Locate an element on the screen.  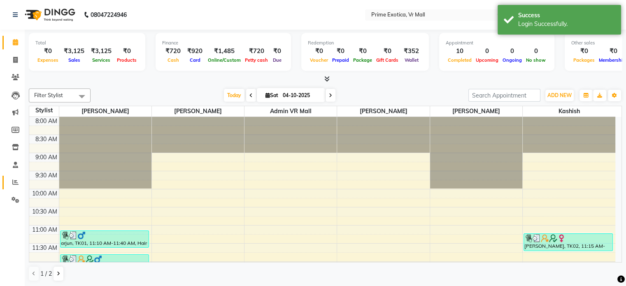
span: Expenses is located at coordinates (48, 60).